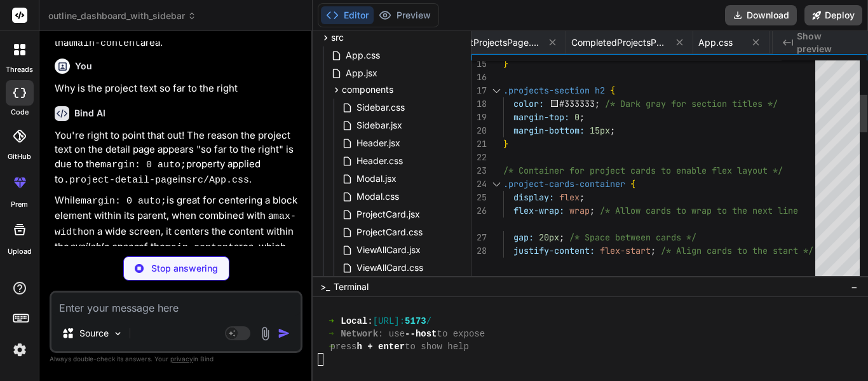  What do you see at coordinates (19, 157) in the screenshot?
I see `label: GitHub` at bounding box center [19, 157].